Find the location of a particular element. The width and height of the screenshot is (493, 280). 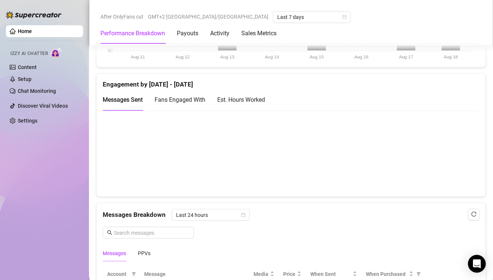

div: Activity is located at coordinates (220, 33).